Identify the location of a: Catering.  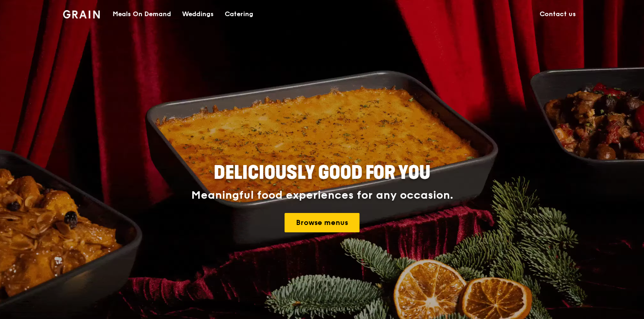
(239, 15).